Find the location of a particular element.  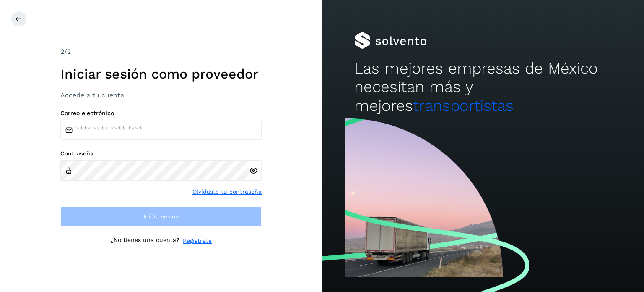

h1: Iniciar sesión como proveedor is located at coordinates (161, 73).